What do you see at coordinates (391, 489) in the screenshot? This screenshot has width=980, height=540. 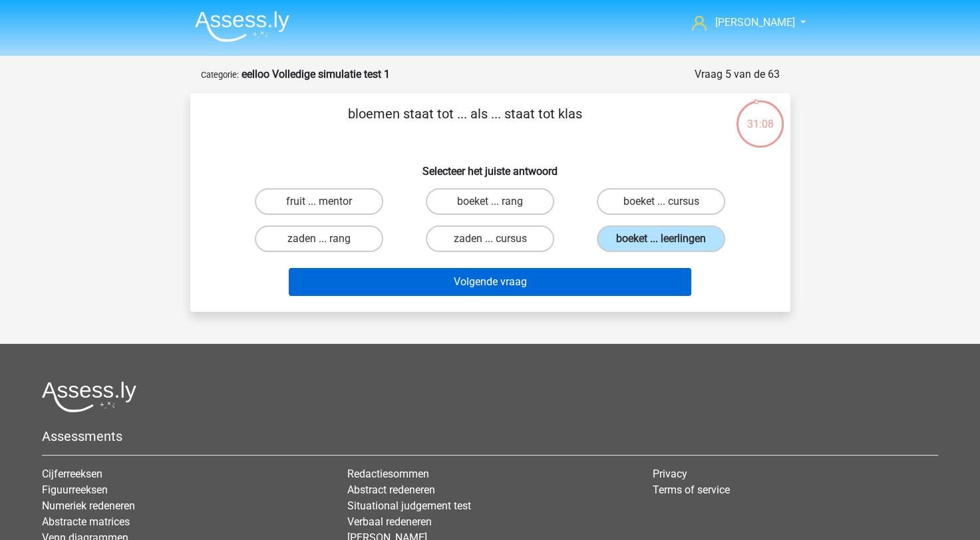 I see `a: Abstract redeneren` at bounding box center [391, 489].